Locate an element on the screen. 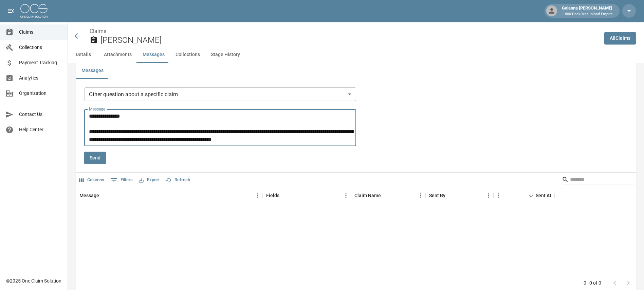 The height and width of the screenshot is (290, 644). button: Export is located at coordinates (149, 179).